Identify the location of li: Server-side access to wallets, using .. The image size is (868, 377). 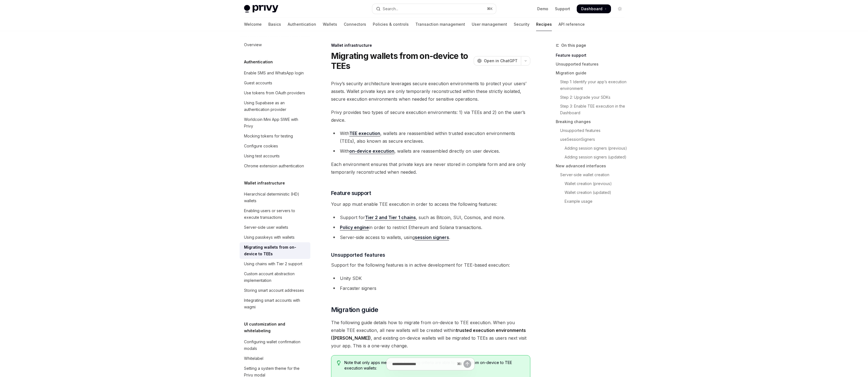
(430, 237).